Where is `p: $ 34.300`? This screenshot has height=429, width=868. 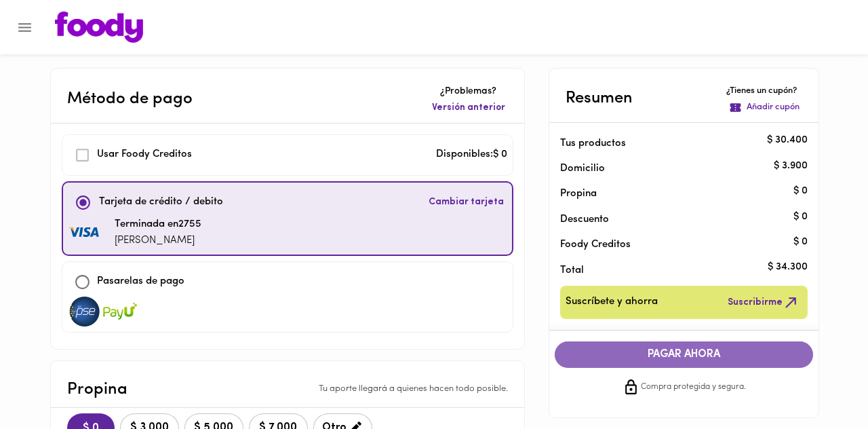
p: $ 34.300 is located at coordinates (787, 267).